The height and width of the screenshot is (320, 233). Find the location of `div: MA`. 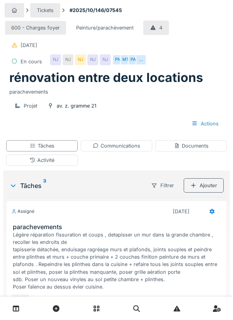

div: MA is located at coordinates (24, 299).